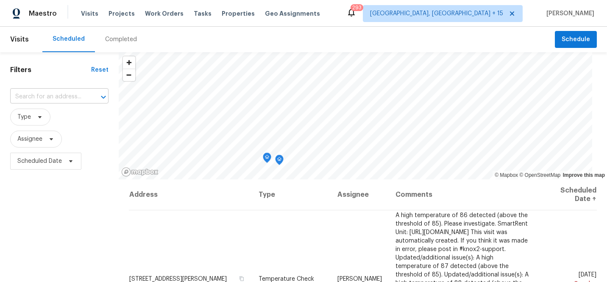  What do you see at coordinates (30, 139) in the screenshot?
I see `span: Assignee` at bounding box center [30, 139].